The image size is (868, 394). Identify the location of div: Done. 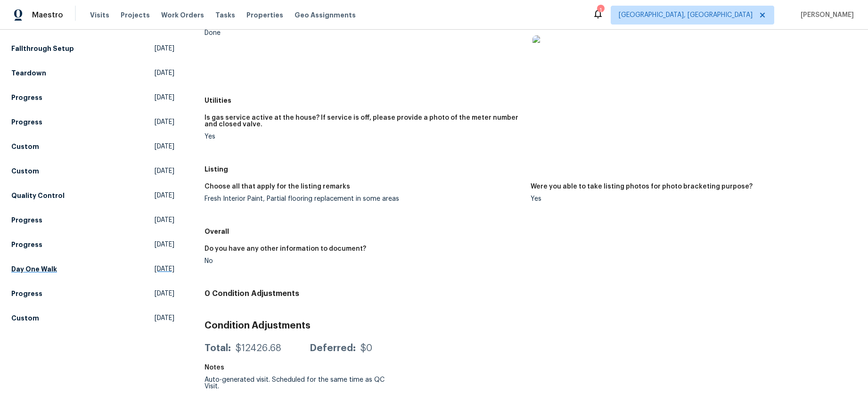
(364, 33).